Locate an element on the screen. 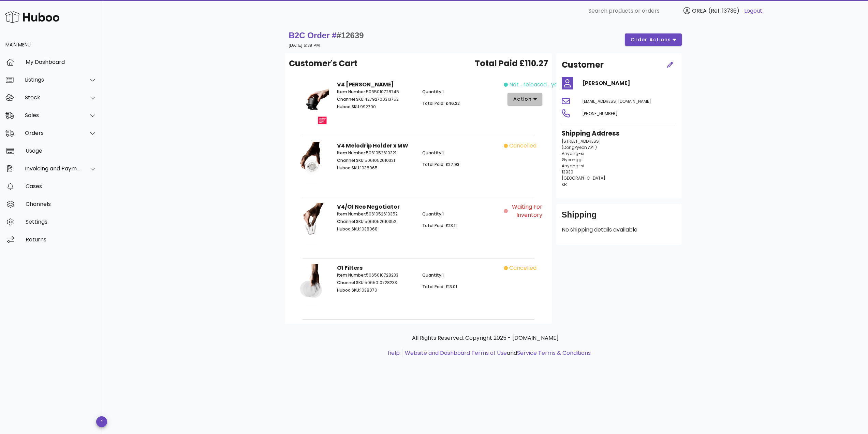 The width and height of the screenshot is (868, 434). span: (Ref: 13736) is located at coordinates (724, 11).